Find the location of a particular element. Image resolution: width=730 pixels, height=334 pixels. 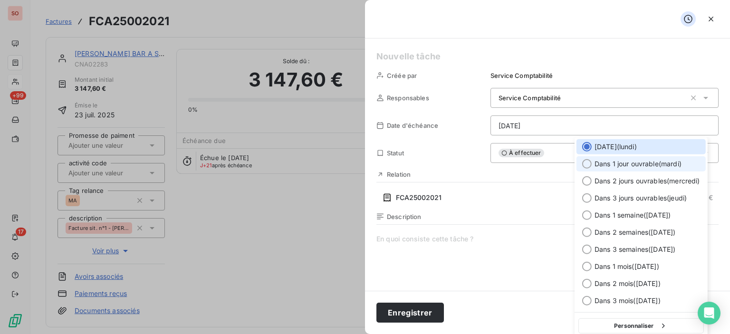

button: Personnaliser is located at coordinates (642, 326).